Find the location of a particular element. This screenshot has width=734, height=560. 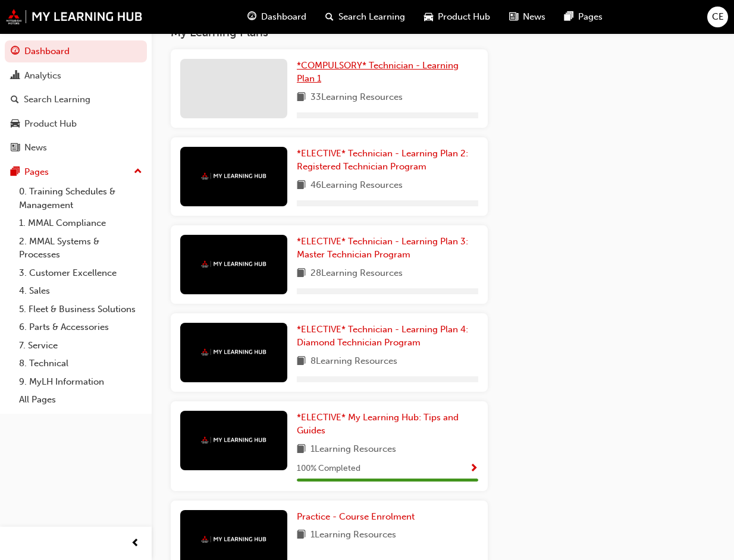

span: *COMPULSORY* Technician - Learning Plan 1 is located at coordinates (378, 72).